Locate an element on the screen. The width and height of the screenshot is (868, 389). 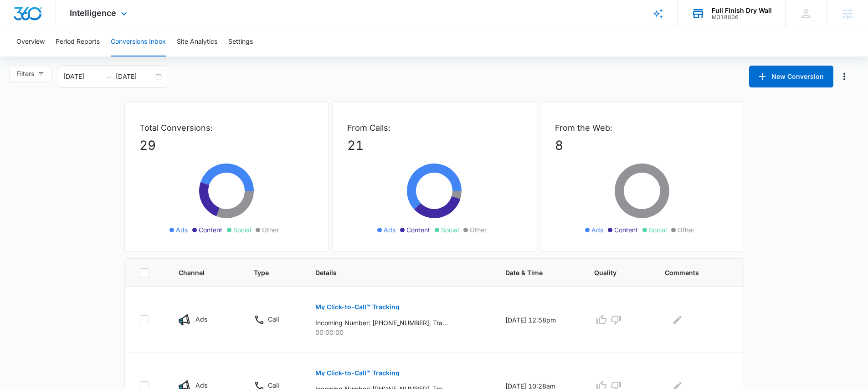
button: Manage Numbers is located at coordinates (844, 77).